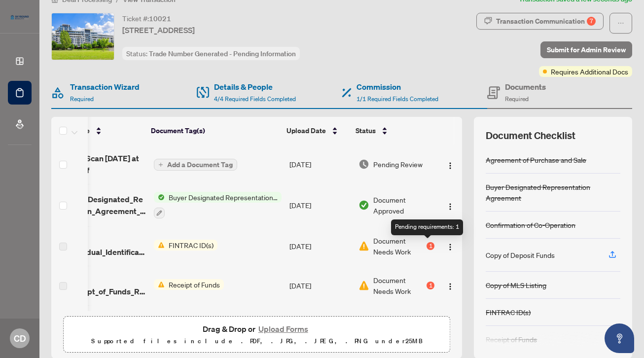 Image resolution: width=644 pixels, height=358 pixels. What do you see at coordinates (317, 131) in the screenshot?
I see `th: Upload Date` at bounding box center [317, 131].